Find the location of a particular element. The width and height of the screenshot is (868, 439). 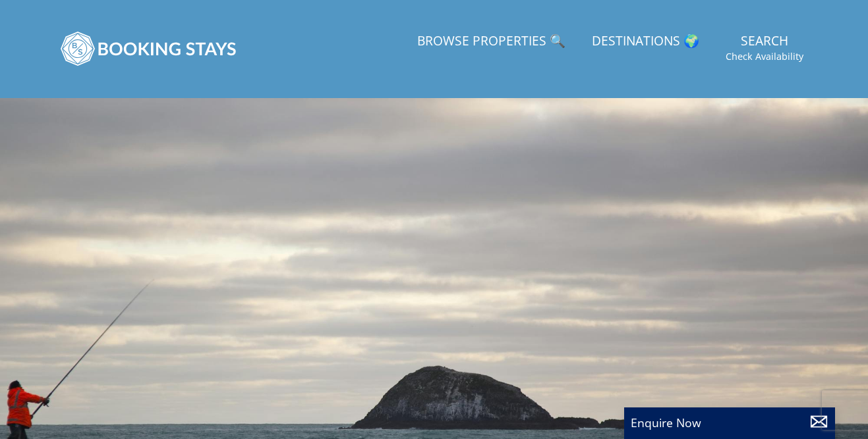

small: Check Availability is located at coordinates (764, 56).